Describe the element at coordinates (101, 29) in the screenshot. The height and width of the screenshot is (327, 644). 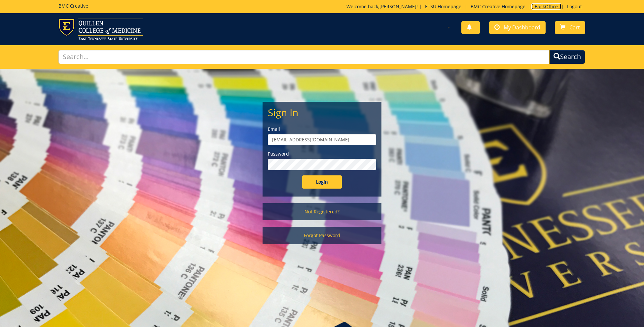
I see `img: ETSU logo` at that location.